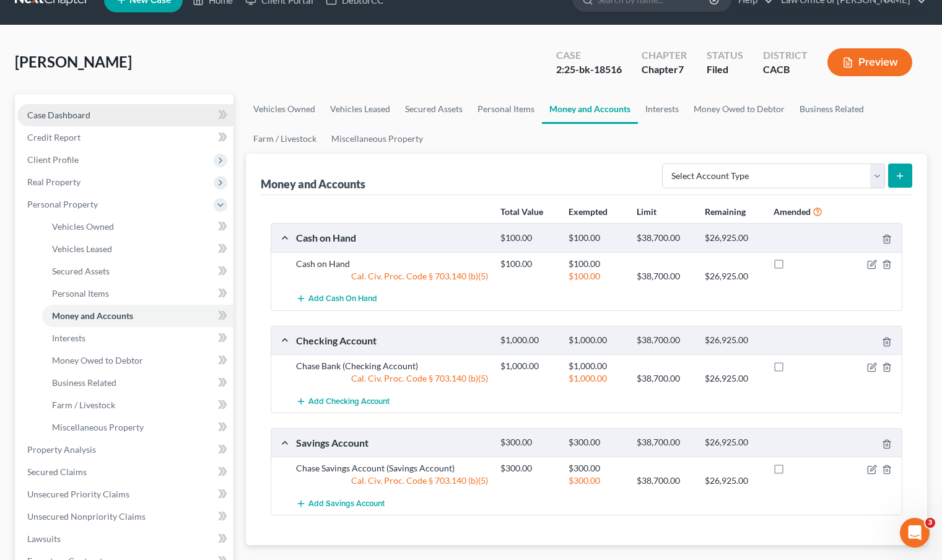 This screenshot has height=560, width=942. I want to click on span: Vehicles Leased, so click(82, 248).